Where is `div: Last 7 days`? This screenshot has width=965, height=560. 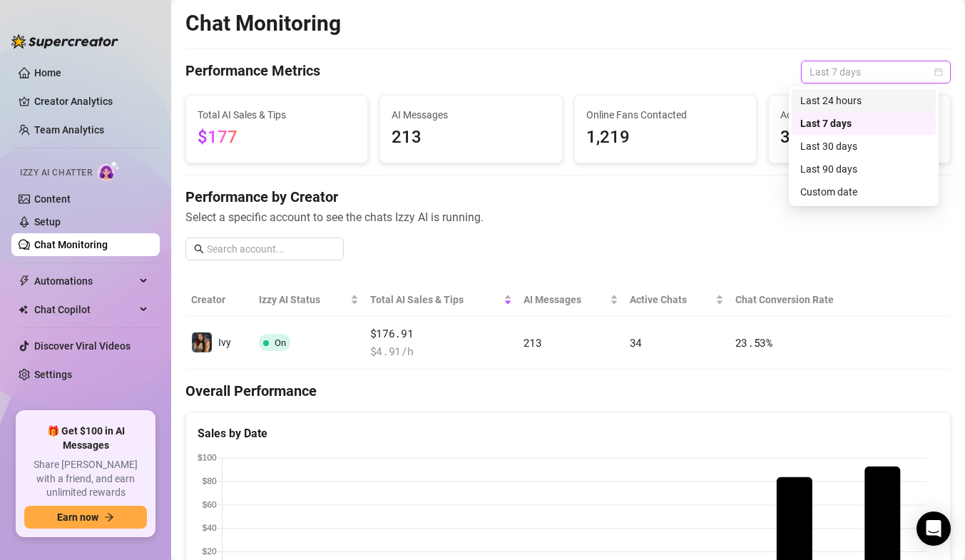
div: Last 7 days is located at coordinates (863, 123).